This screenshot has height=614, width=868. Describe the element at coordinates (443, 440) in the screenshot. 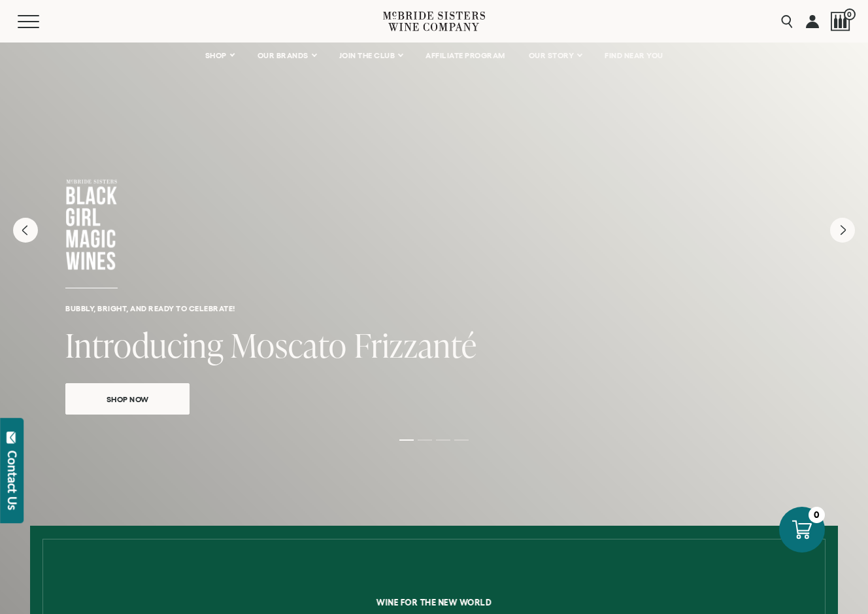

I see `li: Page dot 3` at that location.